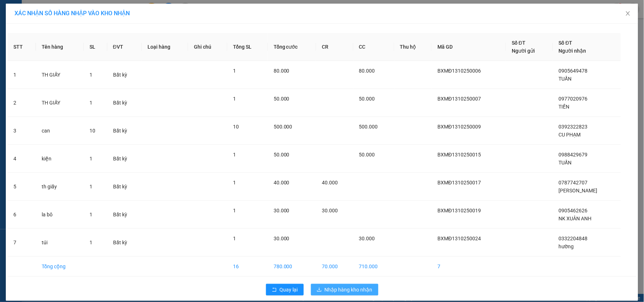 The image size is (644, 302). I want to click on td: 5, so click(22, 186).